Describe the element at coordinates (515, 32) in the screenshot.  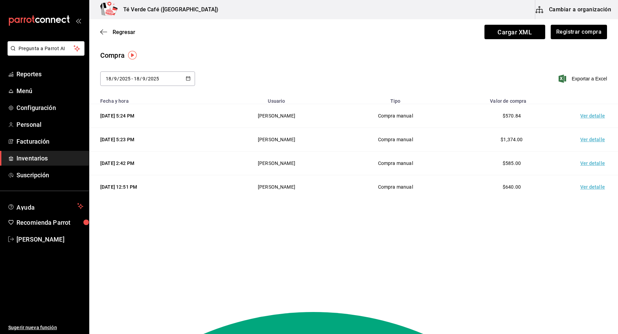
I see `span: Cargar XML` at that location.